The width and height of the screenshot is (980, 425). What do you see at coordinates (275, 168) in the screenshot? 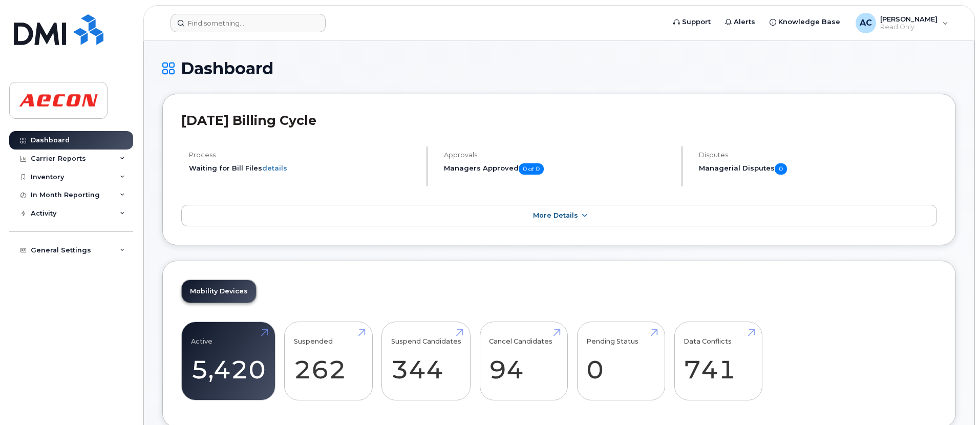
I see `a: details` at bounding box center [275, 168].